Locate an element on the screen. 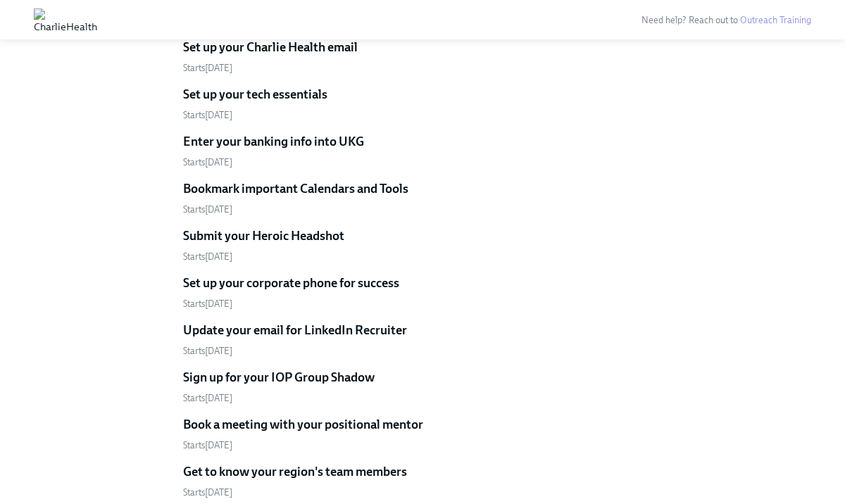 The width and height of the screenshot is (845, 504). h5: Submit your Heroic Headshot is located at coordinates (263, 236).